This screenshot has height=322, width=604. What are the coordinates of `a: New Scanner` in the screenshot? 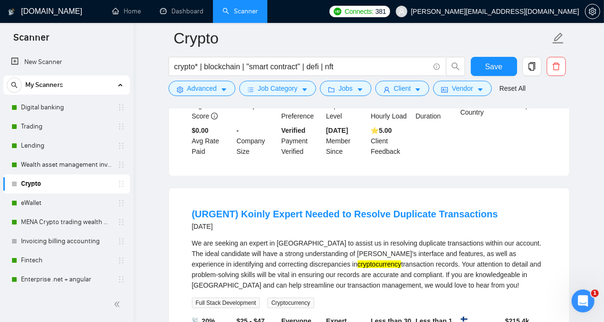 It's located at (66, 62).